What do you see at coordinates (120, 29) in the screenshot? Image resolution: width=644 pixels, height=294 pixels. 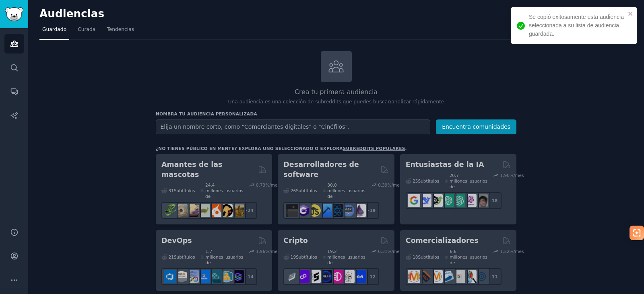 I see `font: Tendencias` at bounding box center [120, 29].